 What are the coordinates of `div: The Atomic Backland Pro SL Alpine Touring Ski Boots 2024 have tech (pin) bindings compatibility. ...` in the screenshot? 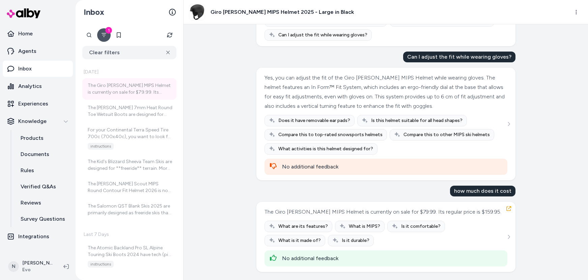 It's located at (130, 252).